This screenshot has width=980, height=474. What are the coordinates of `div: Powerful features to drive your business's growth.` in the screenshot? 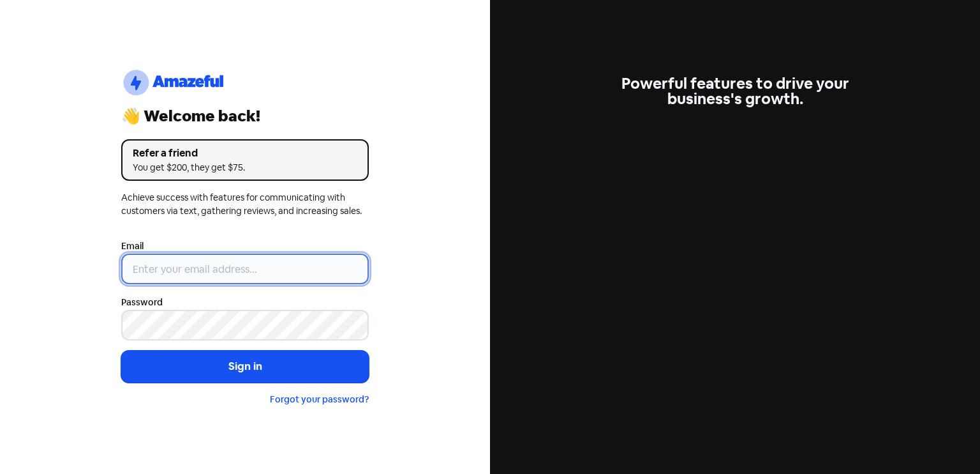 It's located at (735, 92).